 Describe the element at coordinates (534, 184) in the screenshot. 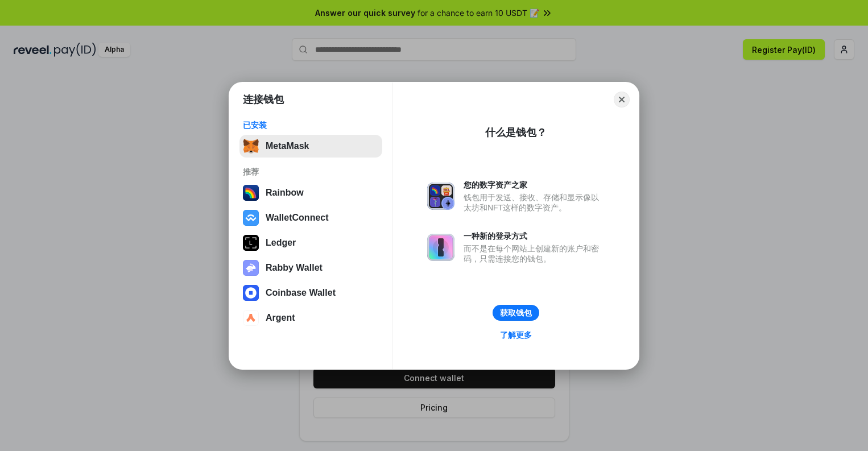

I see `div: 您的数字资产之家` at that location.